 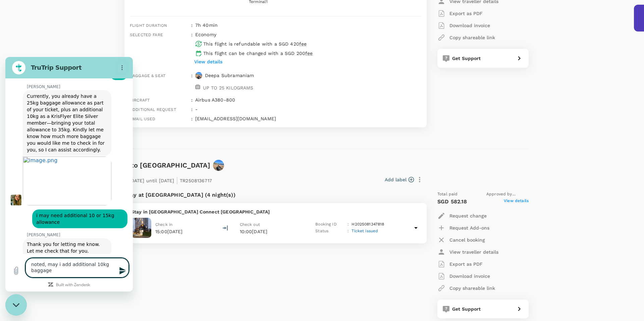 I want to click on button: Add label, so click(x=399, y=180).